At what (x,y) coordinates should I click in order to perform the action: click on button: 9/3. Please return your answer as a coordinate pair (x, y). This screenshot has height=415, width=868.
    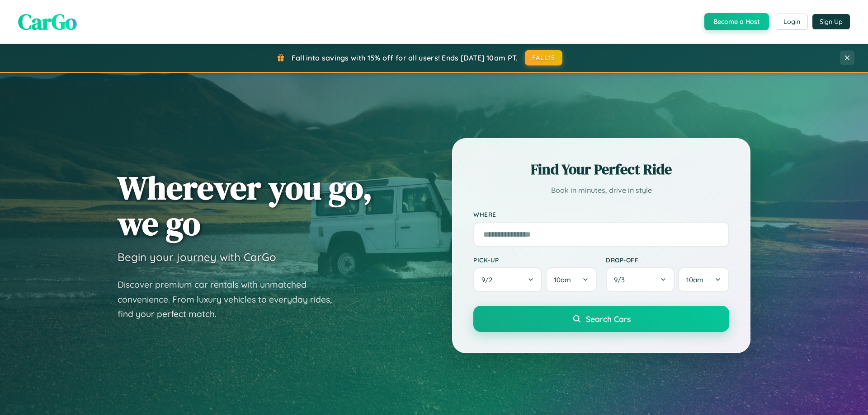
    Looking at the image, I should click on (640, 280).